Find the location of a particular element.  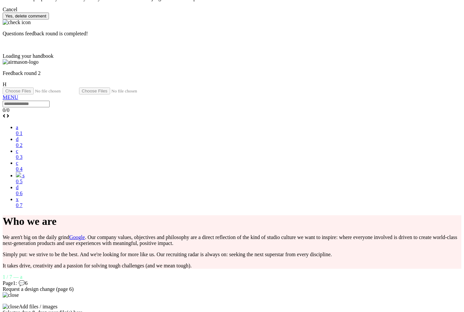

a: x 0 7 is located at coordinates (238, 202).